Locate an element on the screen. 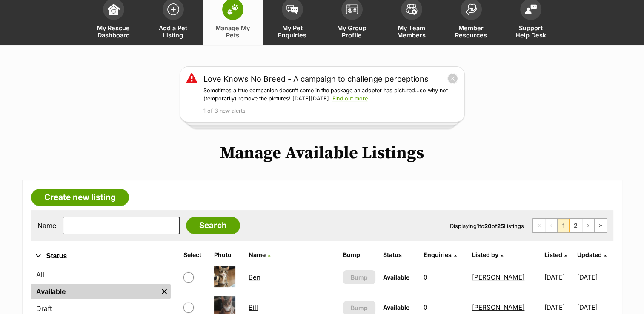  a: Last page is located at coordinates (601, 225).